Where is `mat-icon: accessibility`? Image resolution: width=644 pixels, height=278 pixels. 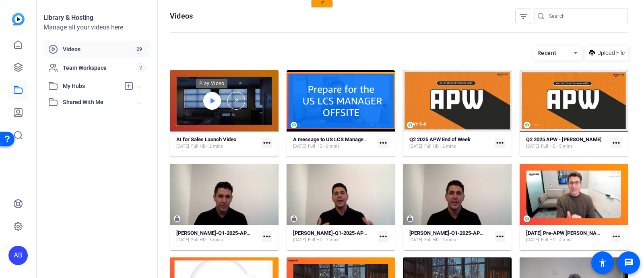 mat-icon: accessibility is located at coordinates (602, 262).